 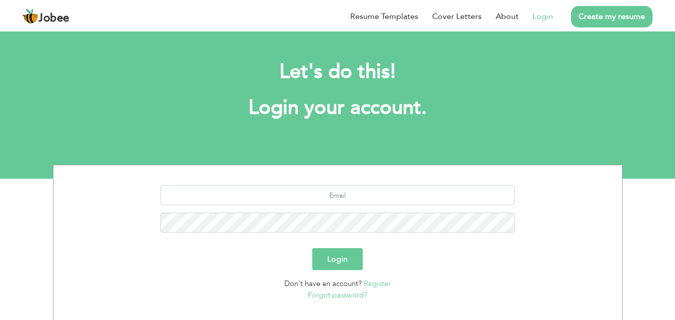 I want to click on a: Register, so click(x=377, y=284).